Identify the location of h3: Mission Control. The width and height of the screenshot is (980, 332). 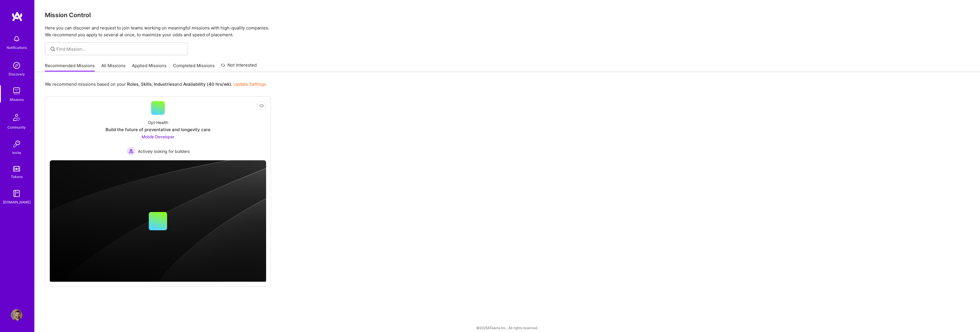
(507, 15).